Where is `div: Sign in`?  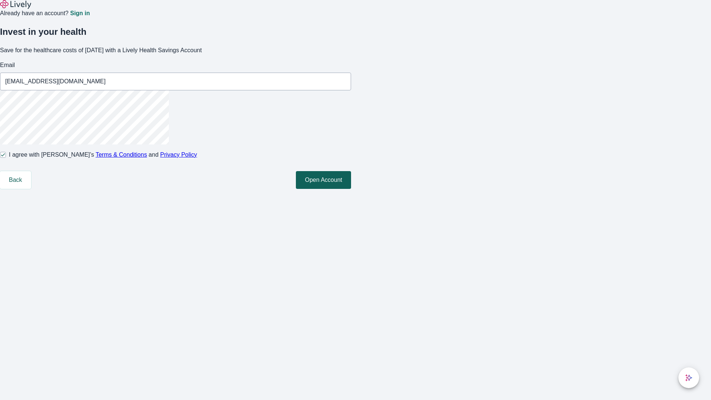
div: Sign in is located at coordinates (80, 13).